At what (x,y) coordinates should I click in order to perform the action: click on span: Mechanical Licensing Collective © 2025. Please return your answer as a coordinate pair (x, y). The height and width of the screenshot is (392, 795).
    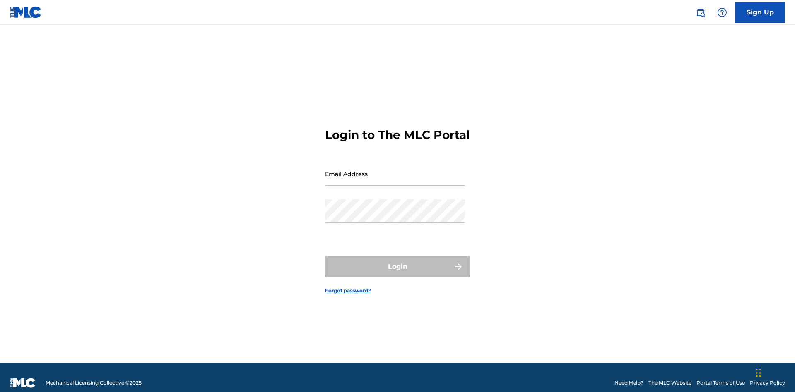
    Looking at the image, I should click on (94, 383).